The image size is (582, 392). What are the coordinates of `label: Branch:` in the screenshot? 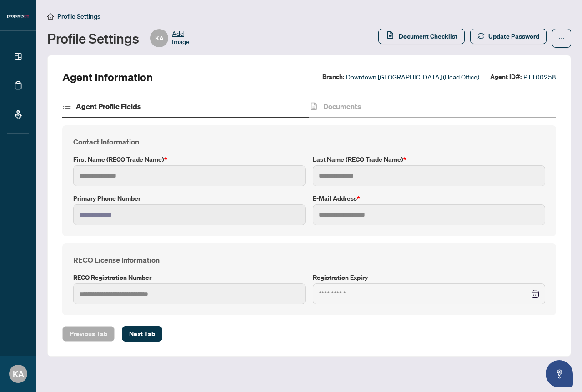 It's located at (333, 77).